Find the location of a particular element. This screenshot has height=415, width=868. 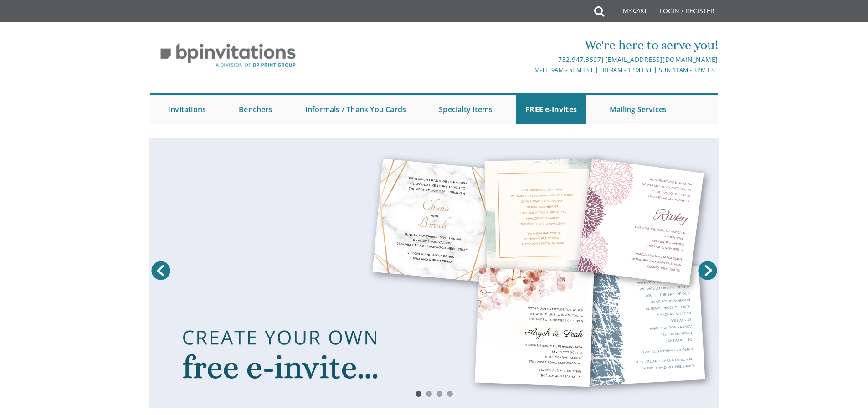

a: 732.947.3597 is located at coordinates (579, 59).